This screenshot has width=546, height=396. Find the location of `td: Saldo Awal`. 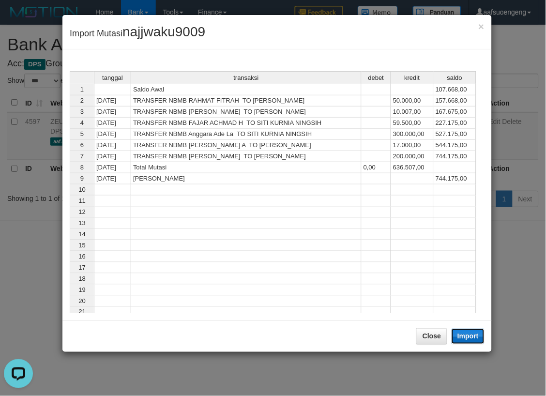

td: Saldo Awal is located at coordinates (246, 89).